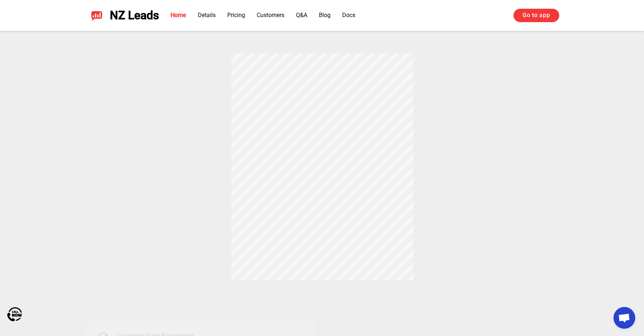 This screenshot has height=336, width=644. Describe the element at coordinates (97, 15) in the screenshot. I see `img: NZ Leads logo` at that location.